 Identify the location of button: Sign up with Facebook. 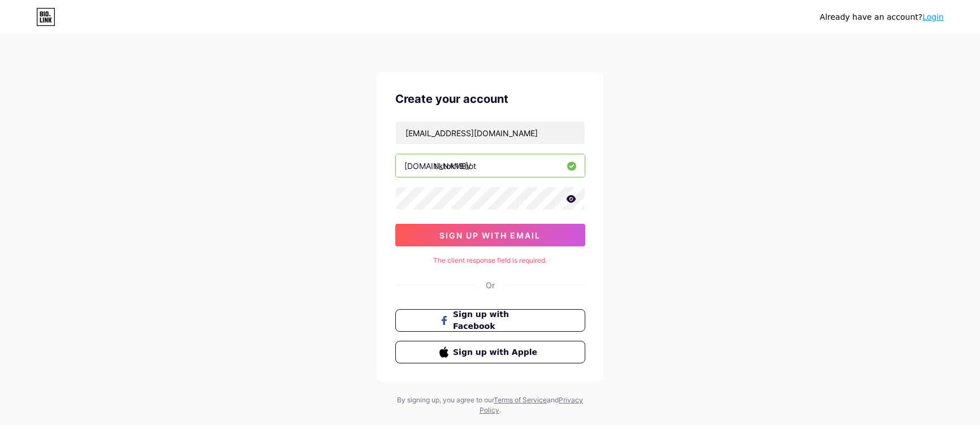
(490, 320).